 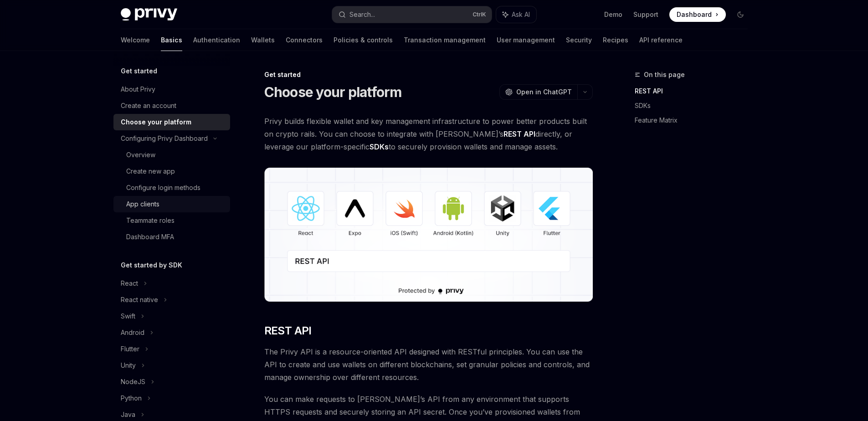 I want to click on div: Swift, so click(x=128, y=316).